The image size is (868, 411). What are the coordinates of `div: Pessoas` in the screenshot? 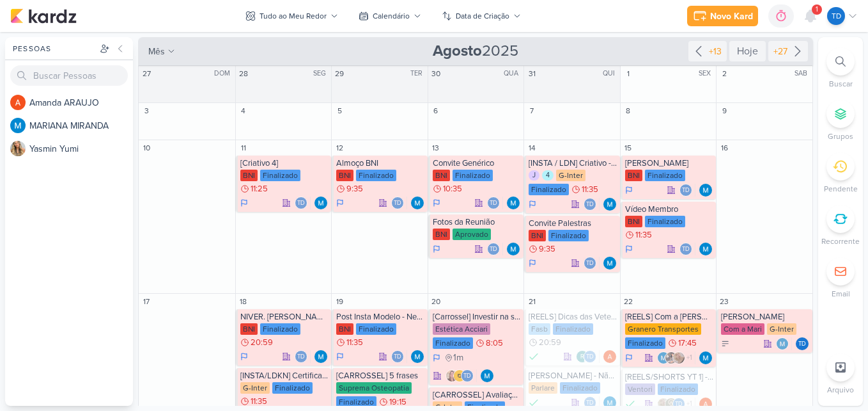 It's located at (54, 49).